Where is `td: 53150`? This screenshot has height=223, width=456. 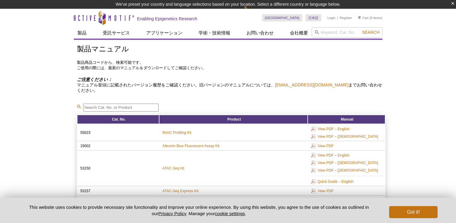 td: 53150 is located at coordinates (118, 168).